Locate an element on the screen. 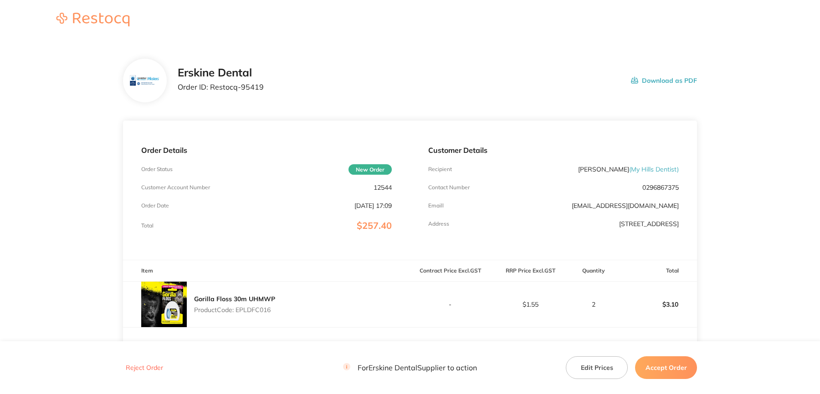 The width and height of the screenshot is (820, 394). span: New Order is located at coordinates (370, 169).